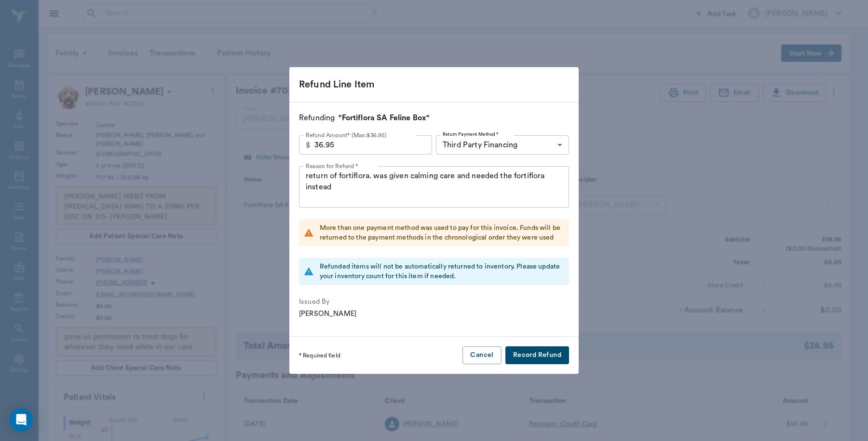 This screenshot has height=441, width=868. Describe the element at coordinates (374, 145) in the screenshot. I see `input: 0.00` at that location.